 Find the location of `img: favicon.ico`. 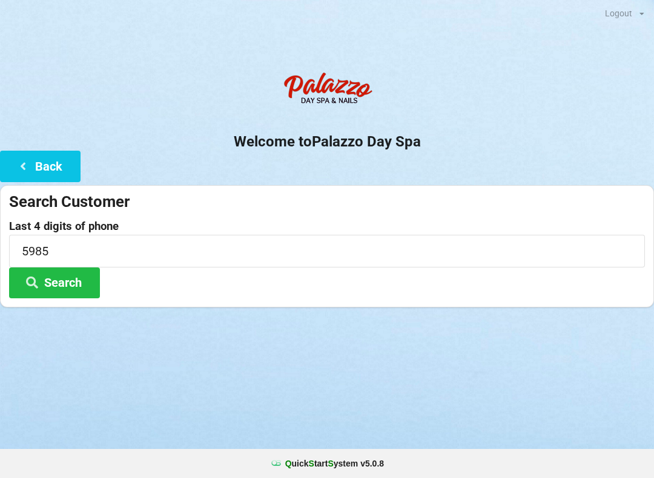

img: favicon.ico is located at coordinates (276, 464).